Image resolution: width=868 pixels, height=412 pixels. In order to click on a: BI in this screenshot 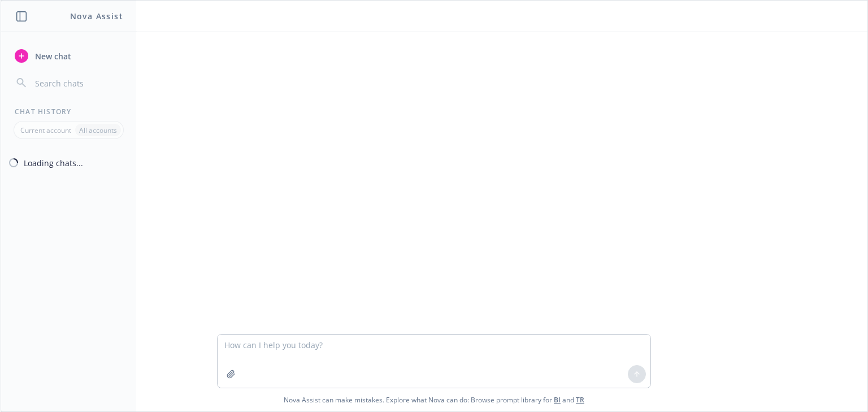, I will do `click(557, 400)`.